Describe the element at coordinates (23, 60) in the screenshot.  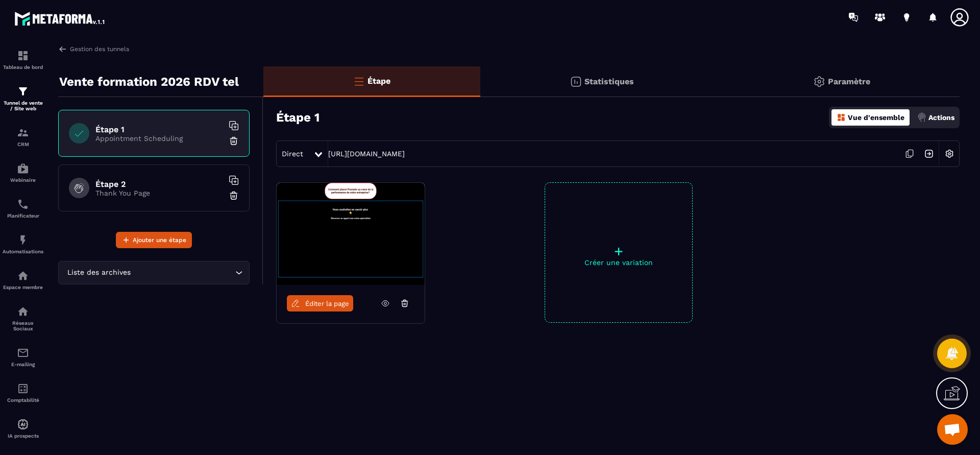
I see `a: formationformationTableau de bord` at that location.